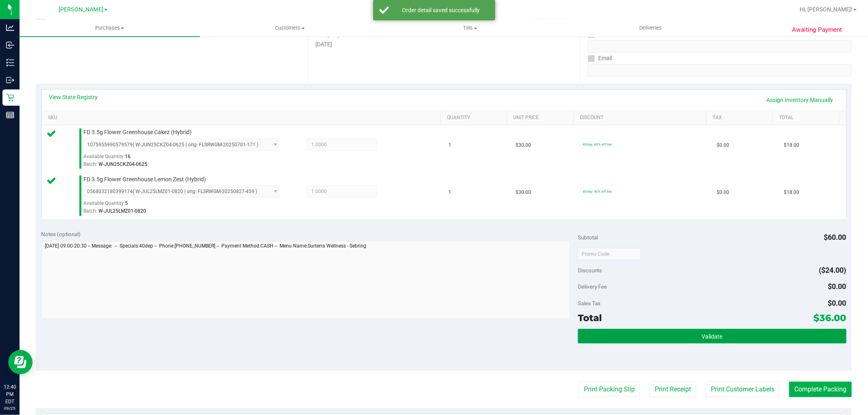 The width and height of the screenshot is (868, 415). I want to click on span: Tills, so click(470, 28).